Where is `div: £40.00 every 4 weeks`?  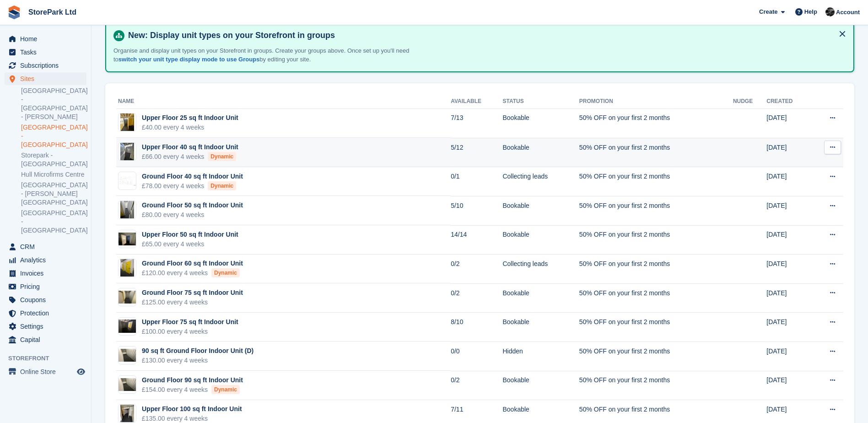
div: £40.00 every 4 weeks is located at coordinates (190, 127).